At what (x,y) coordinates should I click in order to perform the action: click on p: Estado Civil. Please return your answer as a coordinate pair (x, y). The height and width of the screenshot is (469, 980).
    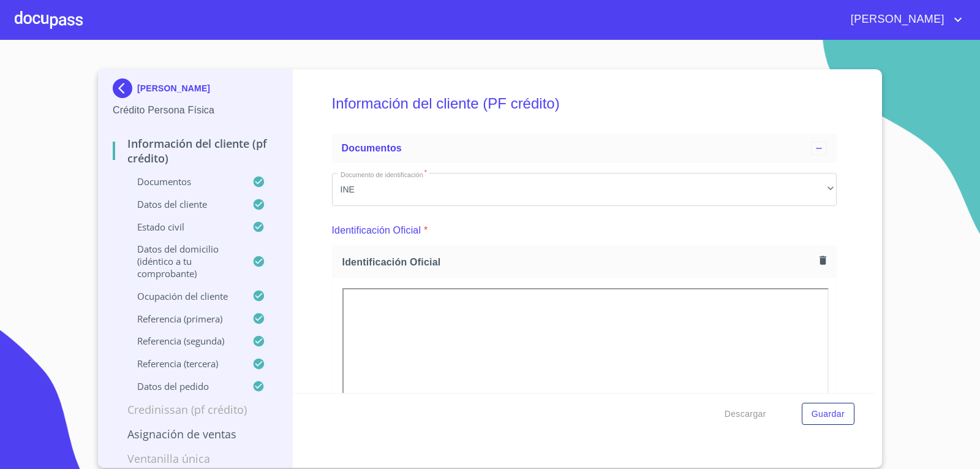
    Looking at the image, I should click on (182, 227).